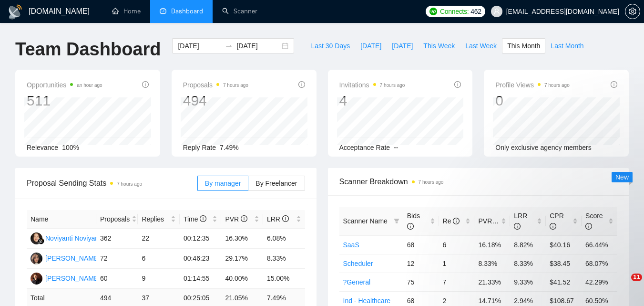 The height and width of the screenshot is (306, 644). I want to click on button: setting, so click(633, 11).